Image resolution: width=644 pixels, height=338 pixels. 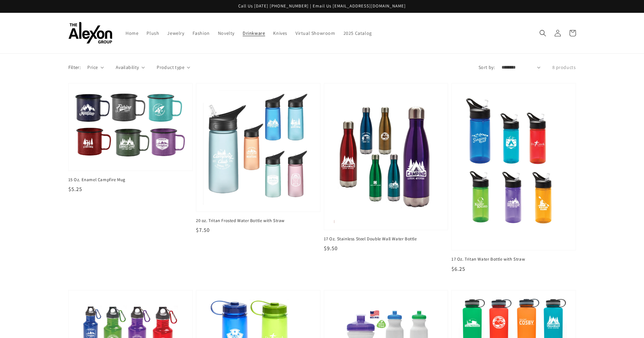 What do you see at coordinates (201, 33) in the screenshot?
I see `a: Fashion` at bounding box center [201, 33].